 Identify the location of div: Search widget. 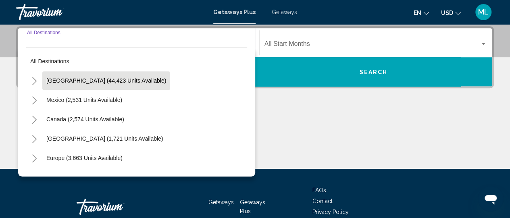
(255, 57).